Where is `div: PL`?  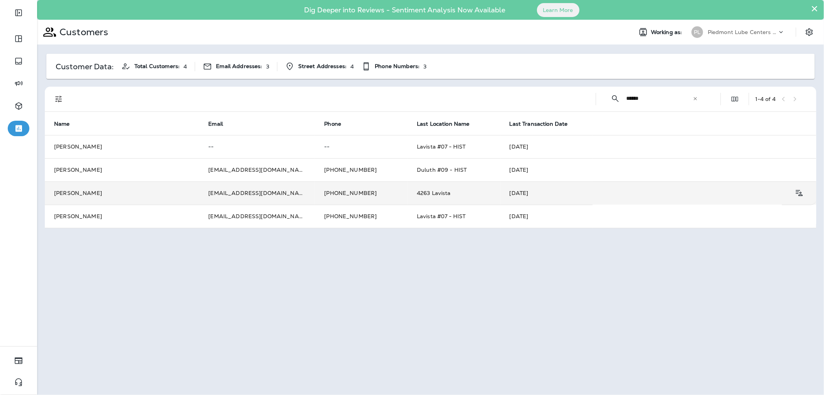 div: PL is located at coordinates (698, 32).